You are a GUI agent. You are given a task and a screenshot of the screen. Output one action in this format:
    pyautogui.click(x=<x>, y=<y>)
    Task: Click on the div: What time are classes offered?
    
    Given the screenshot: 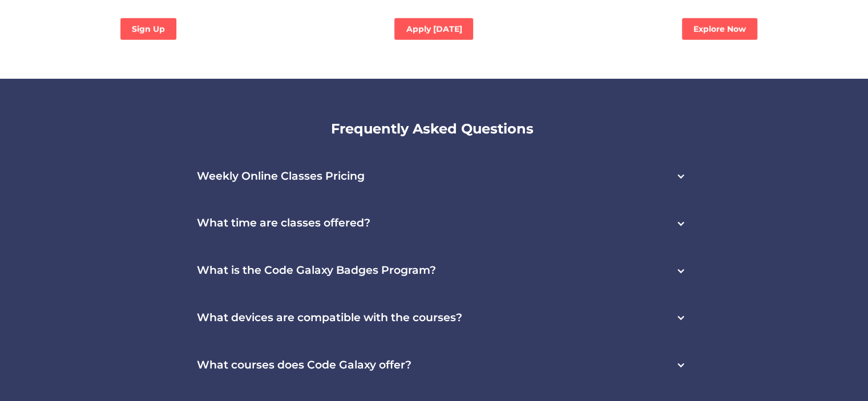 What is the action you would take?
    pyautogui.click(x=434, y=223)
    